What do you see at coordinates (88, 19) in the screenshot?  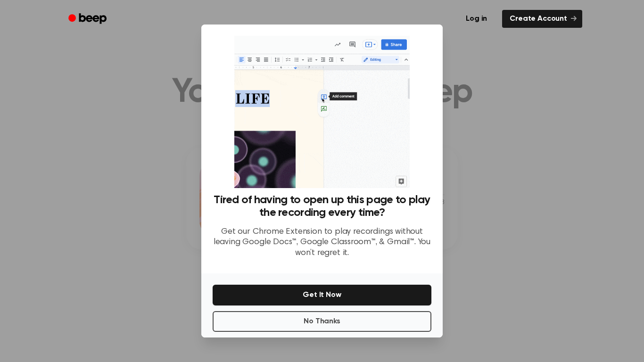 I see `a: Beep` at bounding box center [88, 19].